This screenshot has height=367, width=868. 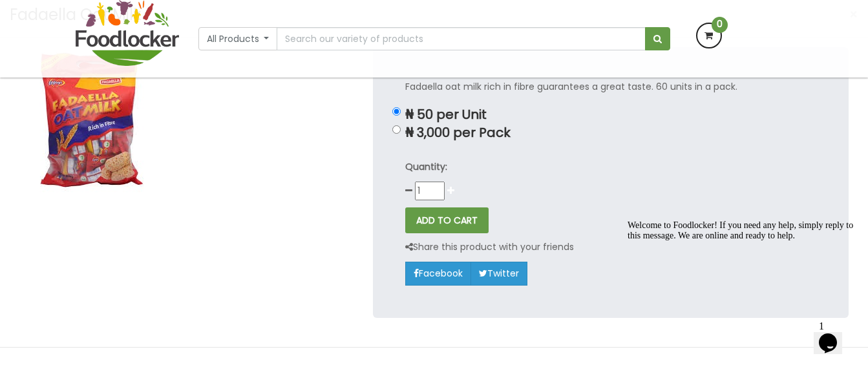 I want to click on span: Welcome to Foodlocker! If you need any help, simply reply to this message. We are online and read..., so click(x=118, y=15).